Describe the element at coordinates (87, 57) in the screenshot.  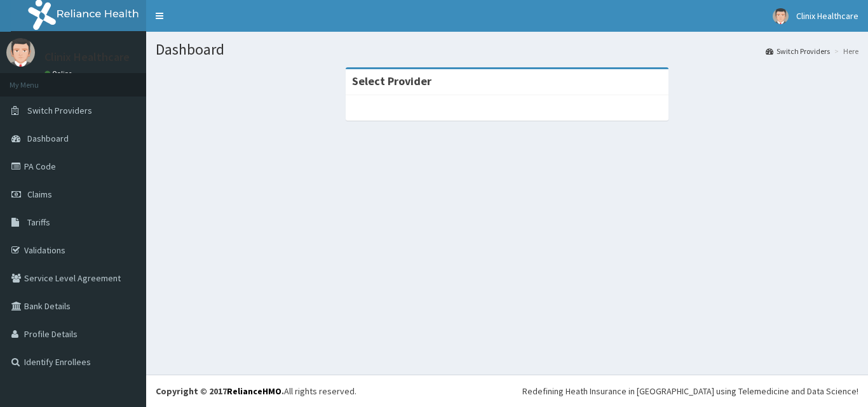
I see `p: Clinix Healthcare` at that location.